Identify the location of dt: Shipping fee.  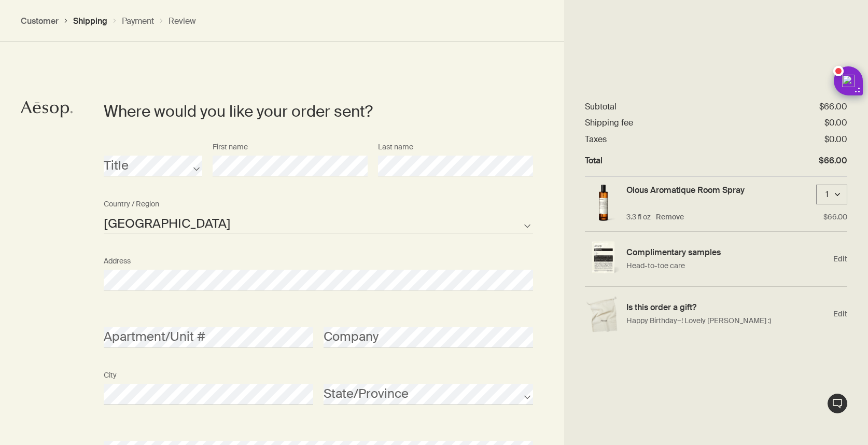
(609, 122).